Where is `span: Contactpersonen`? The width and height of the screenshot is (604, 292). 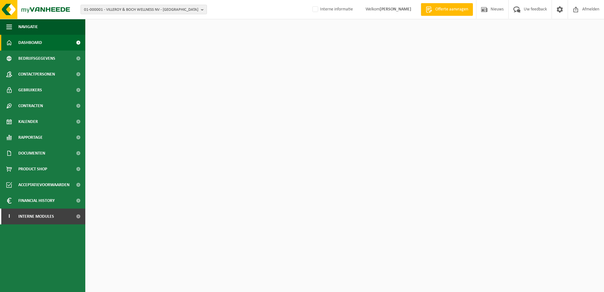
span: Contactpersonen is located at coordinates (37, 74).